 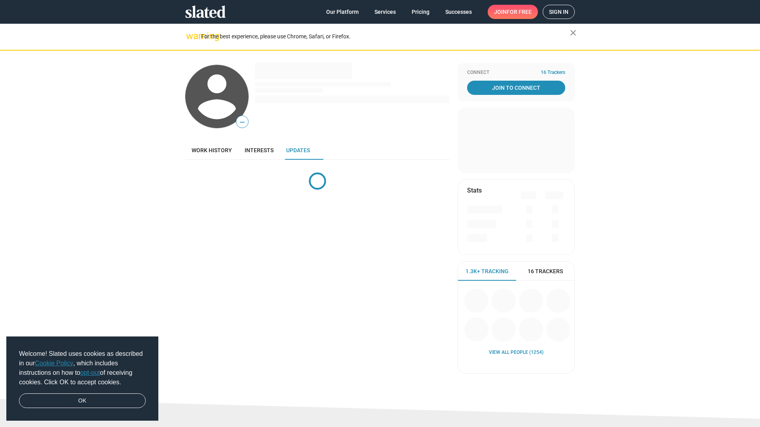 I want to click on span: Sign in, so click(x=558, y=12).